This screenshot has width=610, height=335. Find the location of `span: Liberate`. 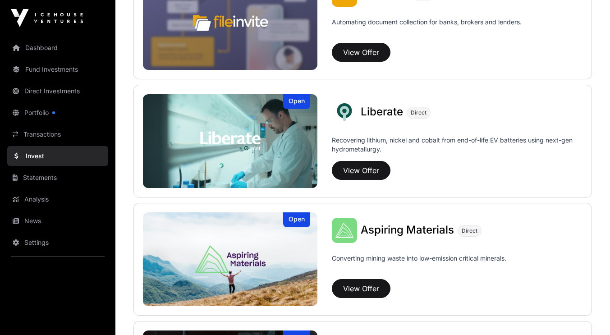

span: Liberate is located at coordinates (382, 111).